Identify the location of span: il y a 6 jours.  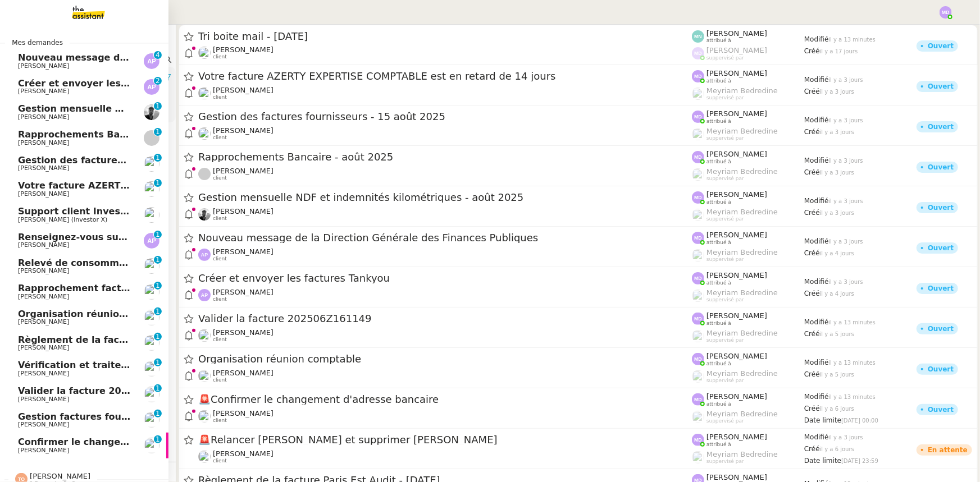
(837, 409).